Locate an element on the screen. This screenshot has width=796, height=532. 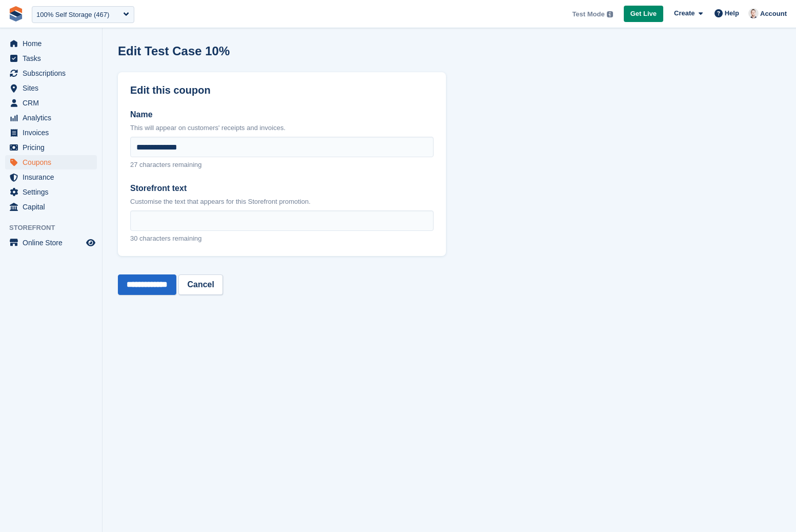
span: CRM is located at coordinates (53, 103).